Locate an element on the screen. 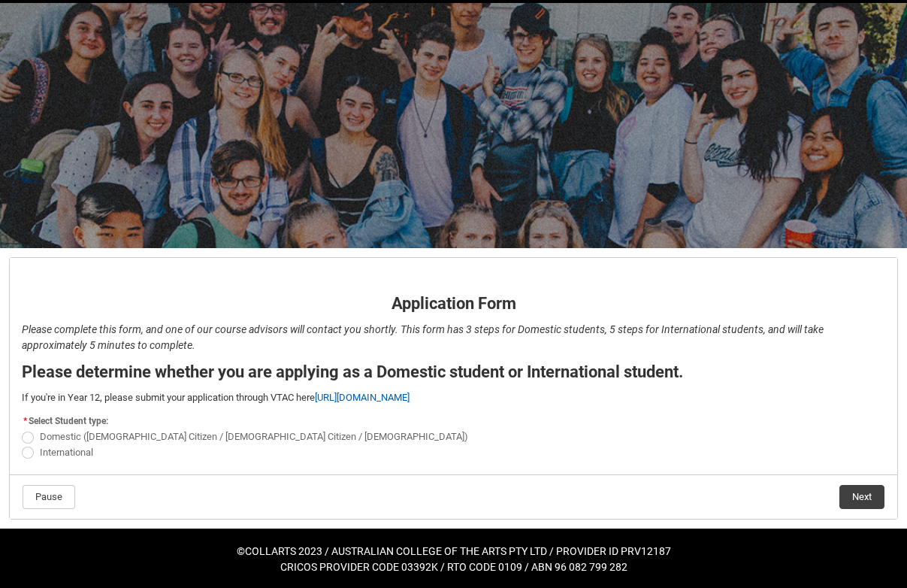  button: Next is located at coordinates (862, 497).